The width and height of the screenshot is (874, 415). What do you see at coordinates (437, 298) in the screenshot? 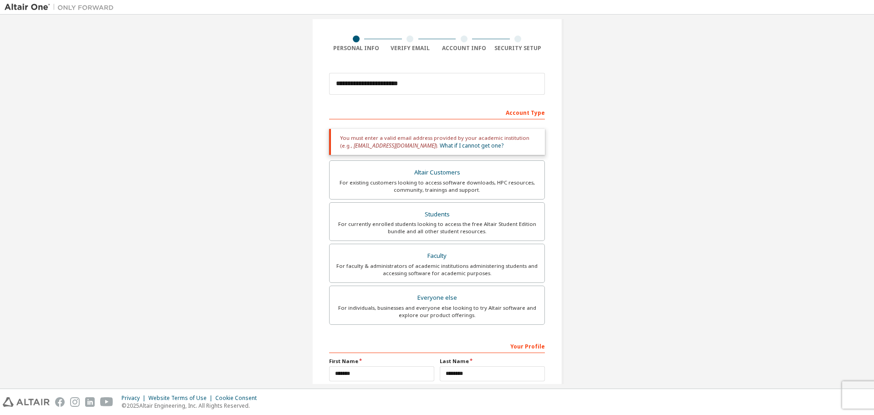
I see `div: Everyone else` at bounding box center [437, 298].